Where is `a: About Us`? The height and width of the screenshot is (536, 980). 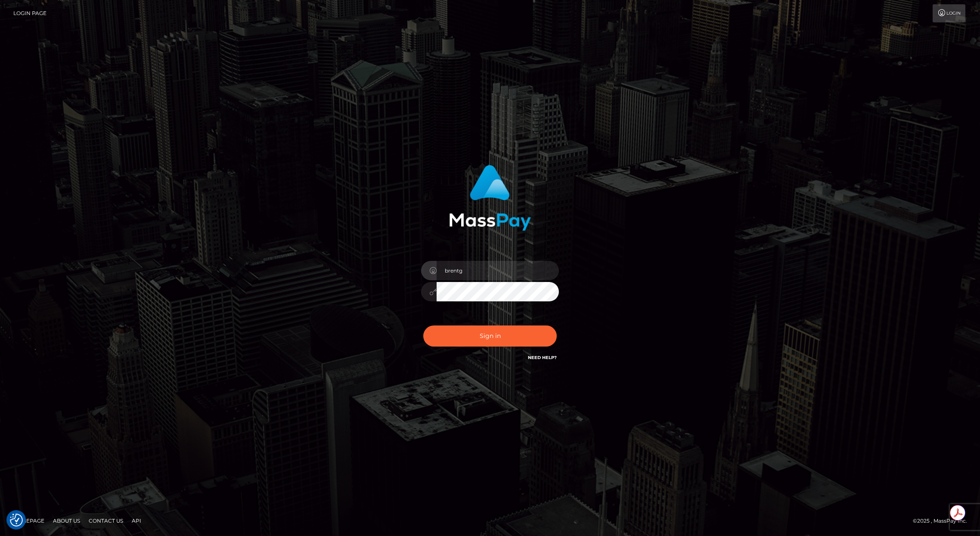
a: About Us is located at coordinates (66, 520).